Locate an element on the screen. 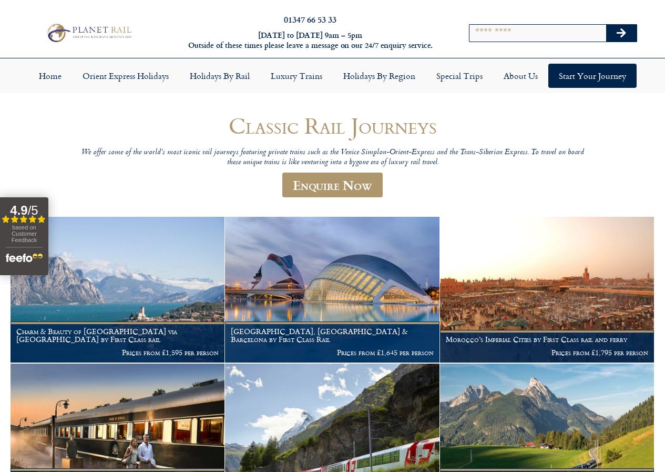 This screenshot has height=472, width=665. a: About Us is located at coordinates (521, 76).